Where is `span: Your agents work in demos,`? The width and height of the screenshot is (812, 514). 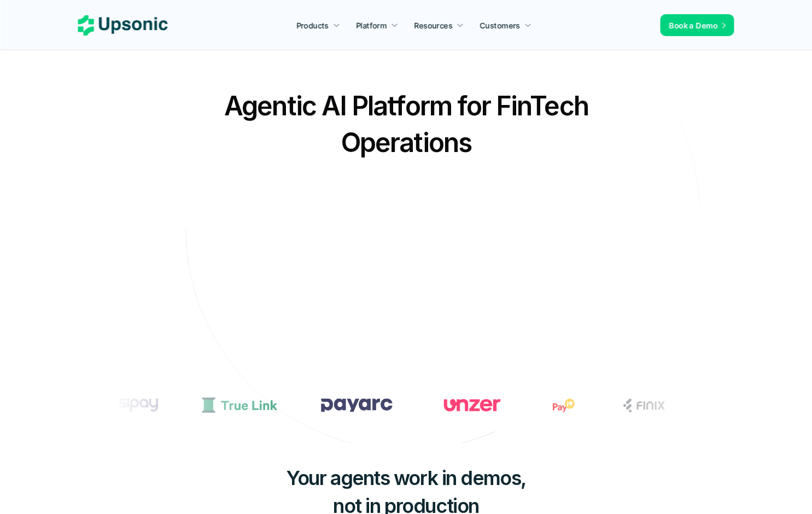
span: Your agents work in demos, is located at coordinates (406, 478).